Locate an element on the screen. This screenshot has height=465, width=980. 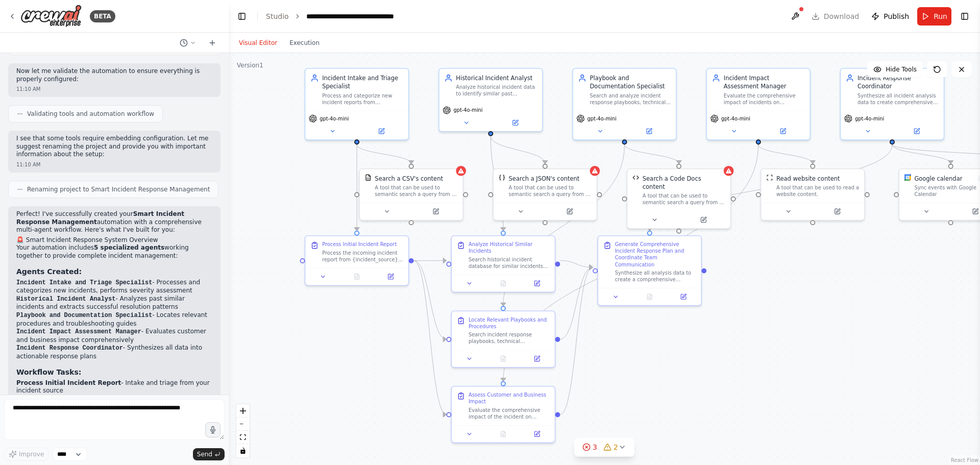
div: Generate Comprehensive Incident Response Plan and Coordinate Team CommunicationSynthesize all ana... is located at coordinates (650, 271).